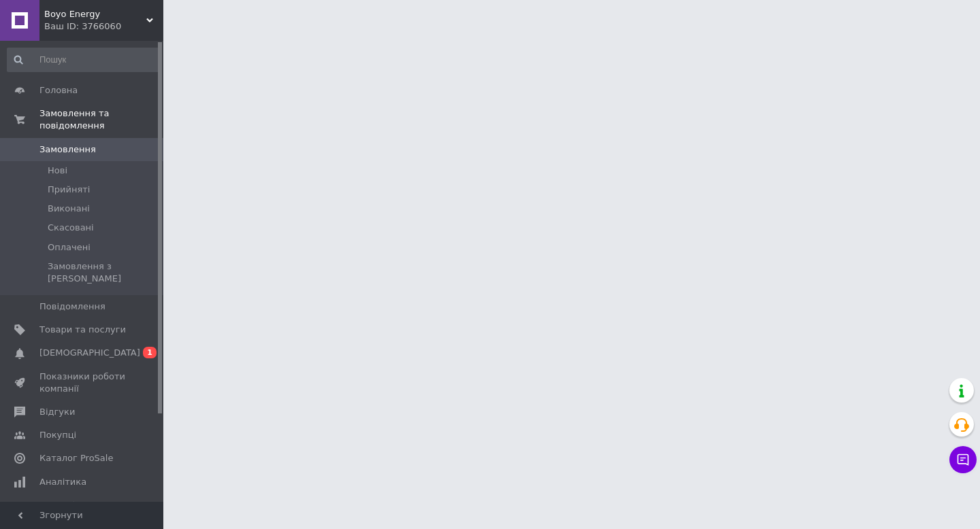  I want to click on span: Товари та послуги, so click(82, 330).